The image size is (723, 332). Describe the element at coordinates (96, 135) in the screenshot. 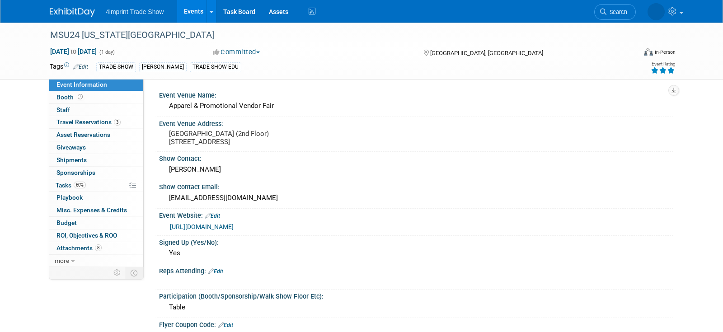

I see `a: Asset Reservations` at that location.